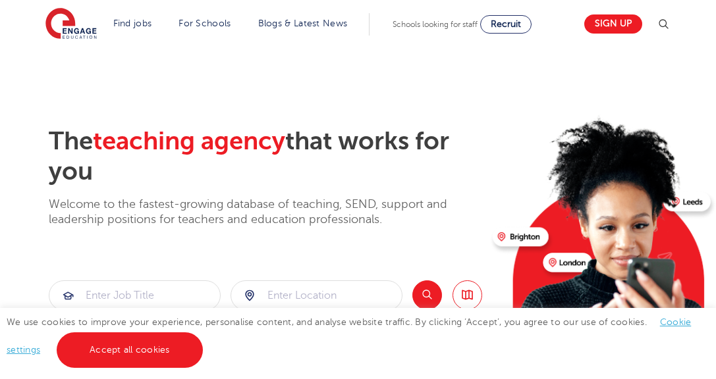  Describe the element at coordinates (434, 24) in the screenshot. I see `span: Schools looking for staff` at that location.